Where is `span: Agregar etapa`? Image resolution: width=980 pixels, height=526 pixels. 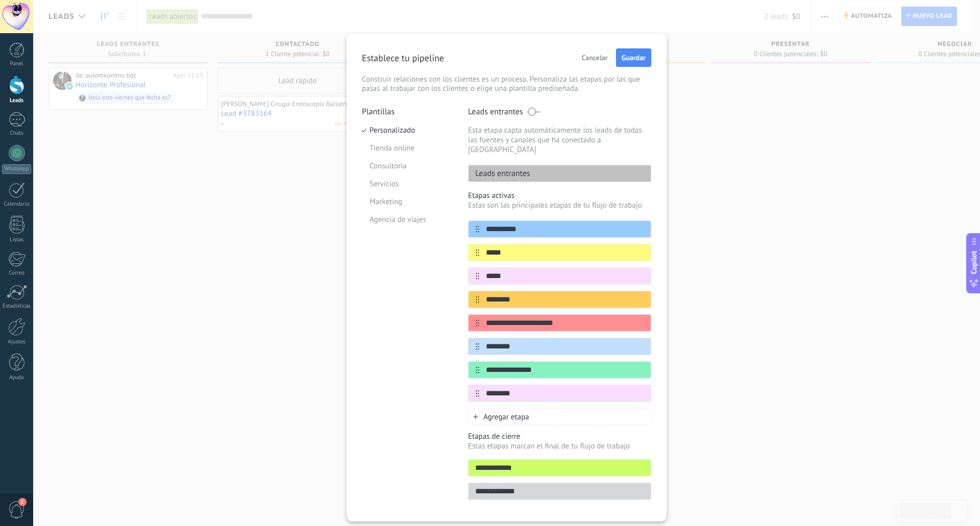 span: Agregar etapa is located at coordinates (506, 417).